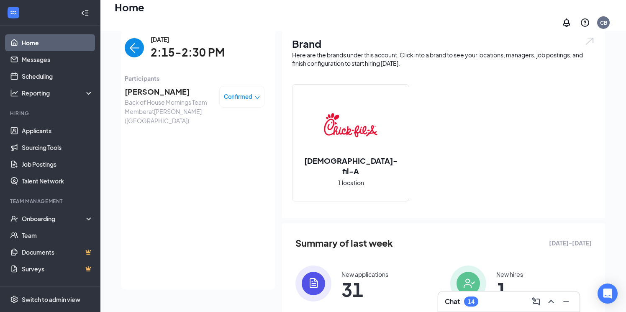 The width and height of the screenshot is (626, 312). What do you see at coordinates (551, 301) in the screenshot?
I see `button: ChevronUp` at bounding box center [551, 301].